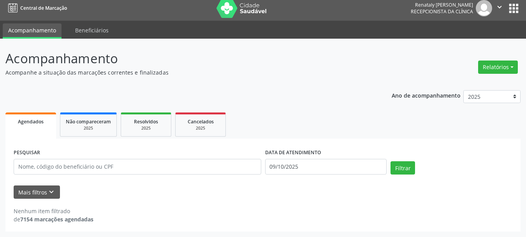 The width and height of the screenshot is (526, 237). What do you see at coordinates (201, 121) in the screenshot?
I see `span: Cancelados` at bounding box center [201, 121].